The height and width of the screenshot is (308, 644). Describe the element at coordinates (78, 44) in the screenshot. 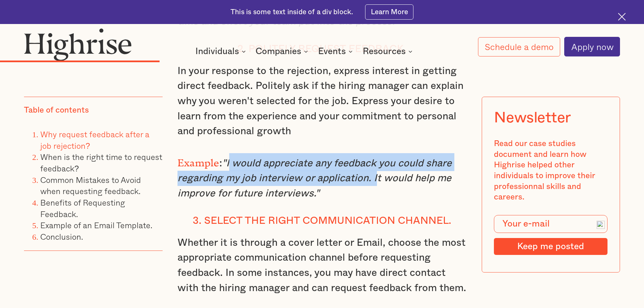

I see `img: Highrise logo` at that location.